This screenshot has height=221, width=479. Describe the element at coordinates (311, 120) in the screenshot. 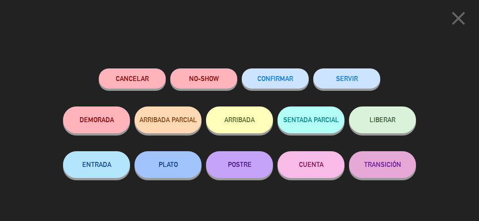

I see `button: SENTADA PARCIAL` at that location.